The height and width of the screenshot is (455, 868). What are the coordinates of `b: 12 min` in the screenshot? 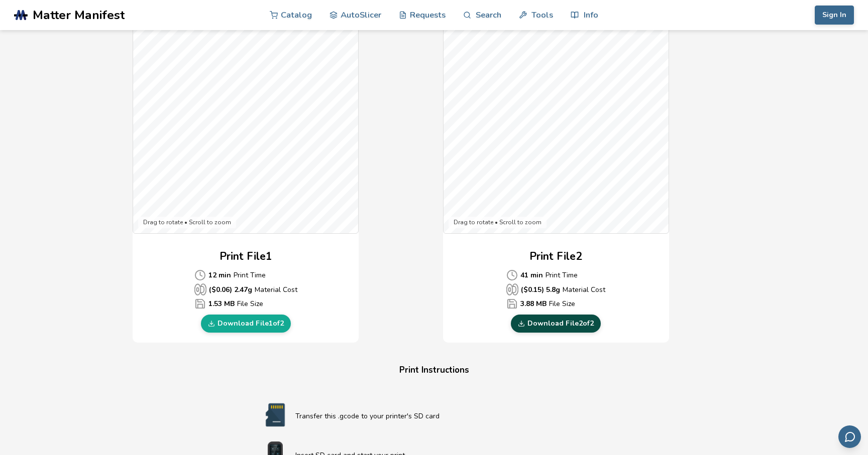 It's located at (220, 275).